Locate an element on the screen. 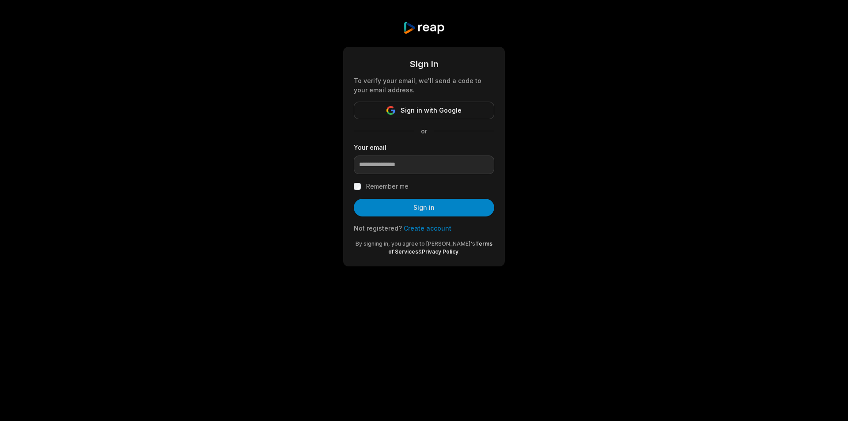 The width and height of the screenshot is (848, 421). button: Sign in with Google is located at coordinates (424, 110).